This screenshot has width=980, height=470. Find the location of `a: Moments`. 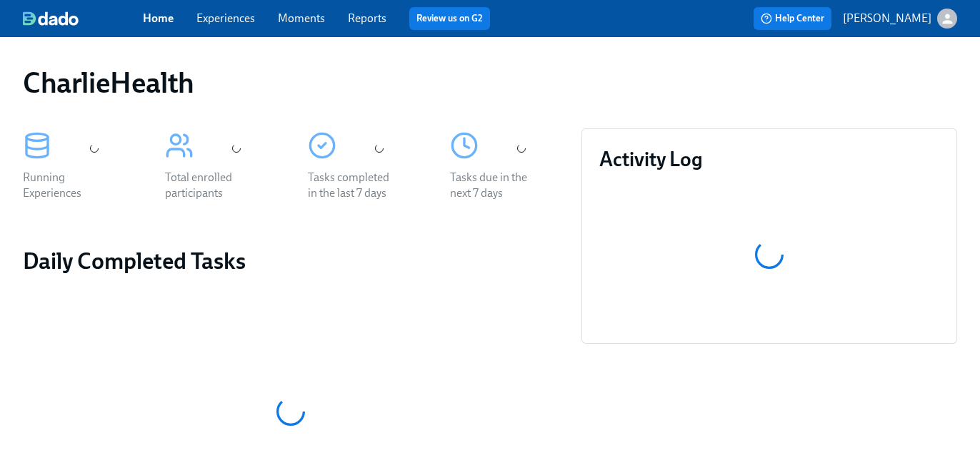

a: Moments is located at coordinates (301, 18).